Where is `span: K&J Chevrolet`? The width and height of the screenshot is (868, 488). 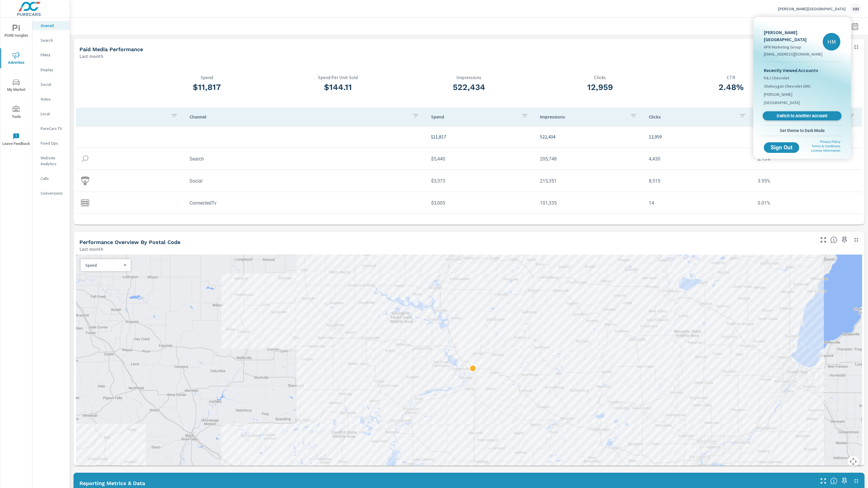
span: K&J Chevrolet is located at coordinates (777, 78).